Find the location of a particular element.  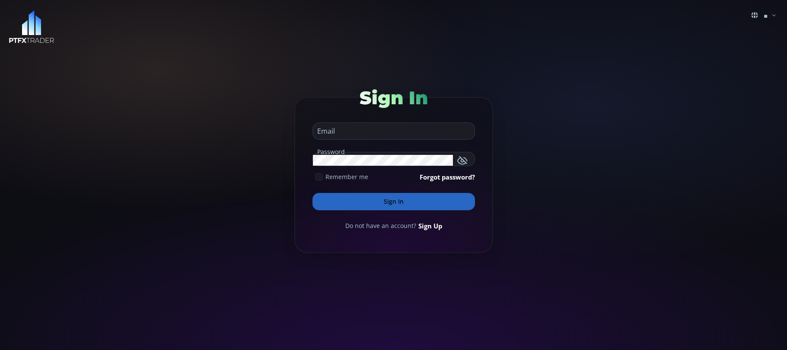

button: Sign In is located at coordinates (394, 201).